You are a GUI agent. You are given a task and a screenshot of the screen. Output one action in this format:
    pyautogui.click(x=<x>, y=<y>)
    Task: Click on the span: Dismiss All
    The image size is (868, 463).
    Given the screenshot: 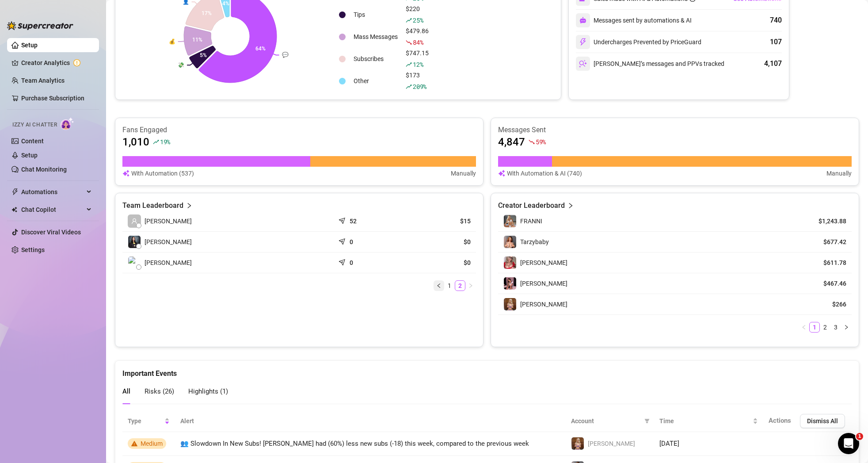 What is the action you would take?
    pyautogui.click(x=823, y=421)
    